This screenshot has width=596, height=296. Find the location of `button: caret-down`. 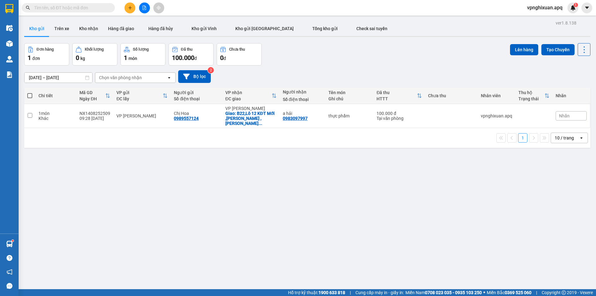

button: caret-down is located at coordinates (586, 8).